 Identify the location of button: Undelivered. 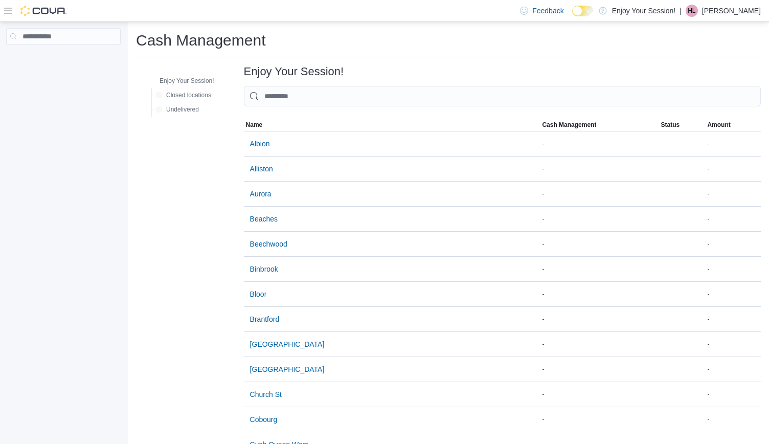
(178, 109).